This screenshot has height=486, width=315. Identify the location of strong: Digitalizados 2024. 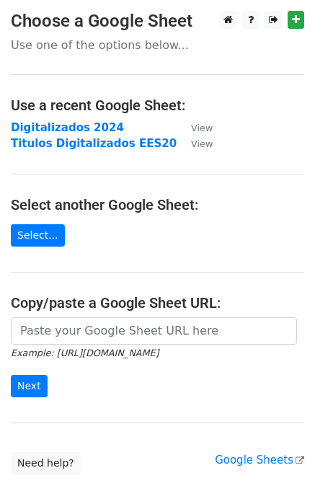
(67, 128).